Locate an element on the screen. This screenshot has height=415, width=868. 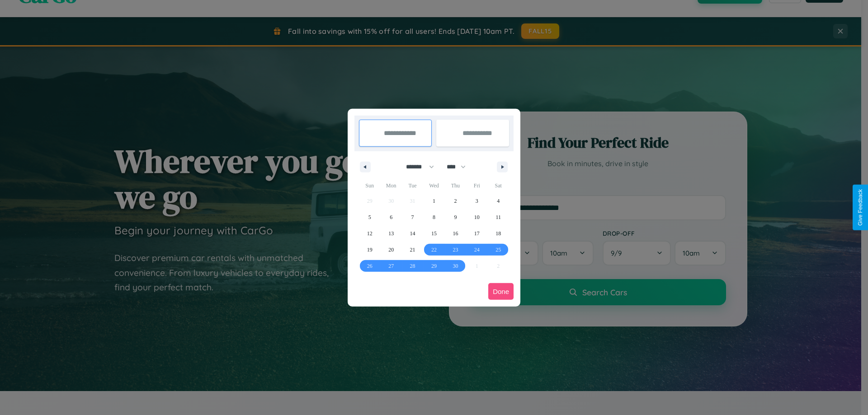
span: 28 is located at coordinates (413, 266).